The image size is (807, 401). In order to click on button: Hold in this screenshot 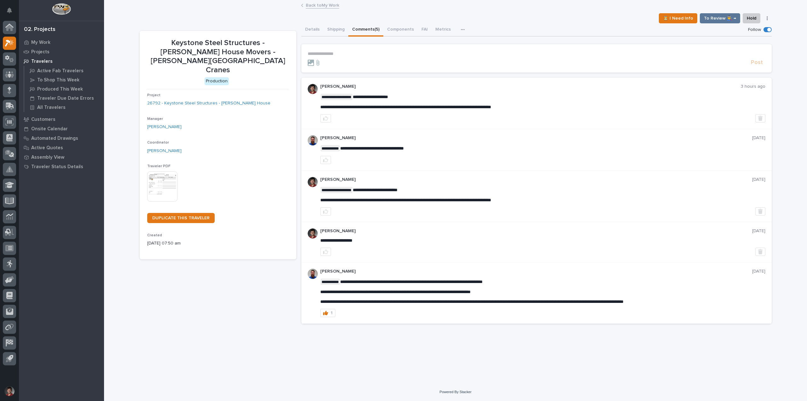, I will do `click(751, 18)`.